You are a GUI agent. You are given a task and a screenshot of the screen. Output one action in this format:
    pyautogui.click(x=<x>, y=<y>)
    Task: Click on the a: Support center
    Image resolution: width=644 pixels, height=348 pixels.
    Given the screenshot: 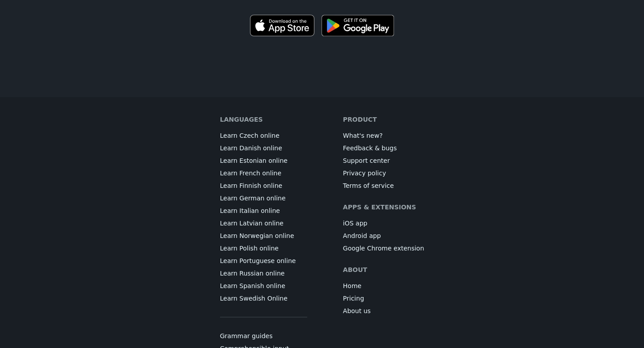 What is the action you would take?
    pyautogui.click(x=366, y=160)
    